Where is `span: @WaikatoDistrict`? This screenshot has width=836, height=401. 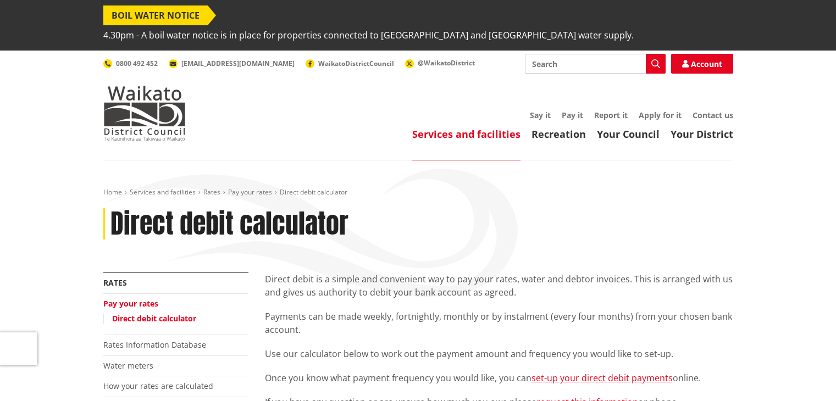 span: @WaikatoDistrict is located at coordinates (446, 63).